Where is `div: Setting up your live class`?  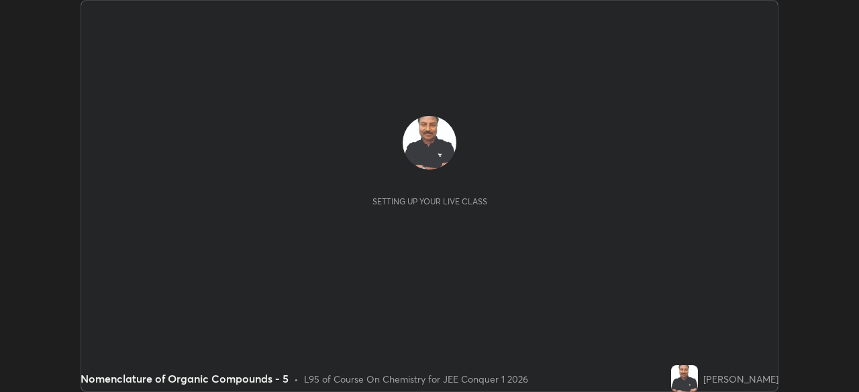
div: Setting up your live class is located at coordinates (429, 201).